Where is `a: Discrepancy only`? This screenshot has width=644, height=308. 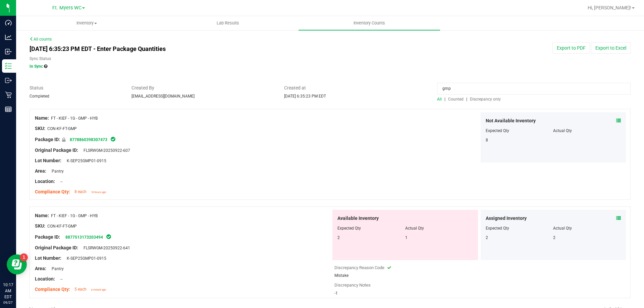 a: Discrepancy only is located at coordinates (484, 99).